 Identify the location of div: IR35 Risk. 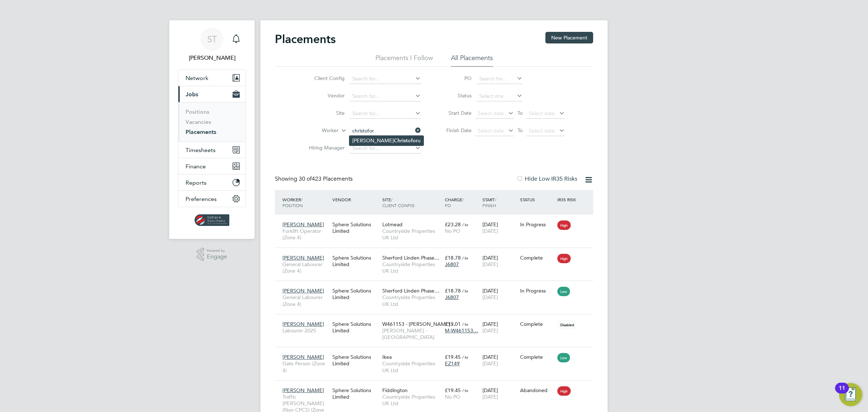
(568, 200).